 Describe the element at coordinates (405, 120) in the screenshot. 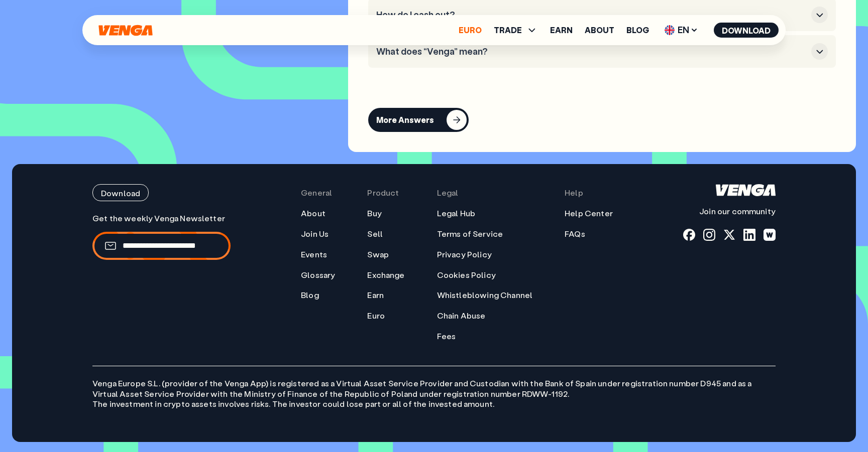

I see `div: More Answers` at that location.